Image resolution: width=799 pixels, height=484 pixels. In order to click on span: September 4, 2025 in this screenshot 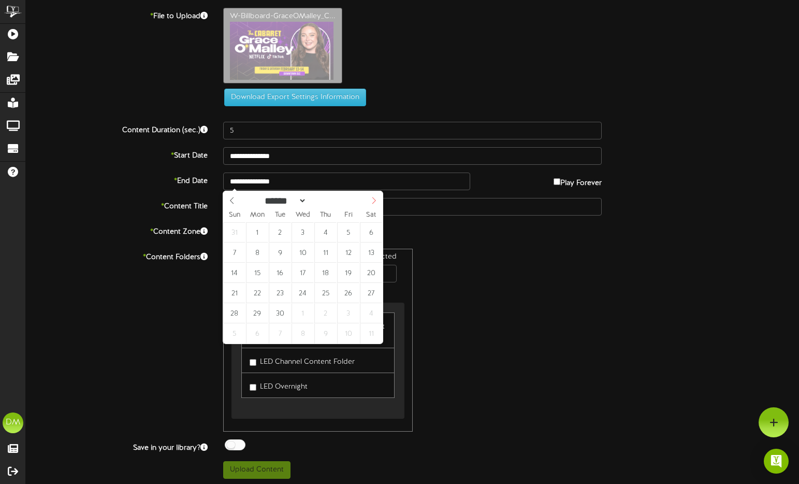, I will do `click(325, 232)`.